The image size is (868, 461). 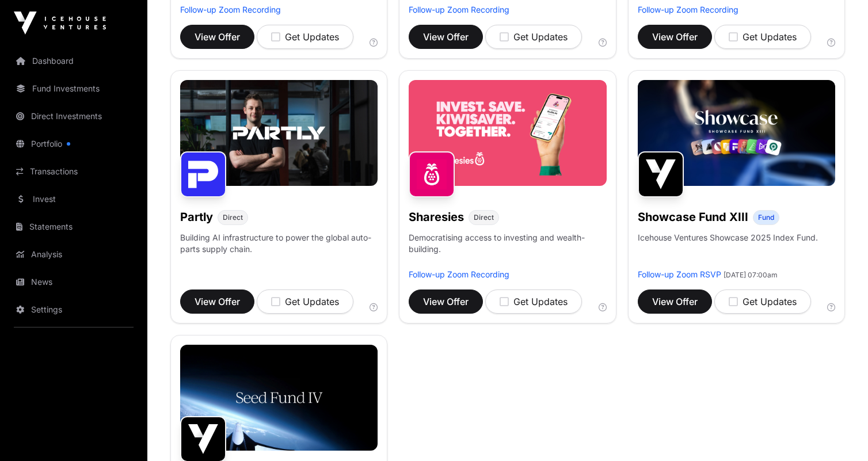 What do you see at coordinates (196, 217) in the screenshot?
I see `h1: Partly` at bounding box center [196, 217].